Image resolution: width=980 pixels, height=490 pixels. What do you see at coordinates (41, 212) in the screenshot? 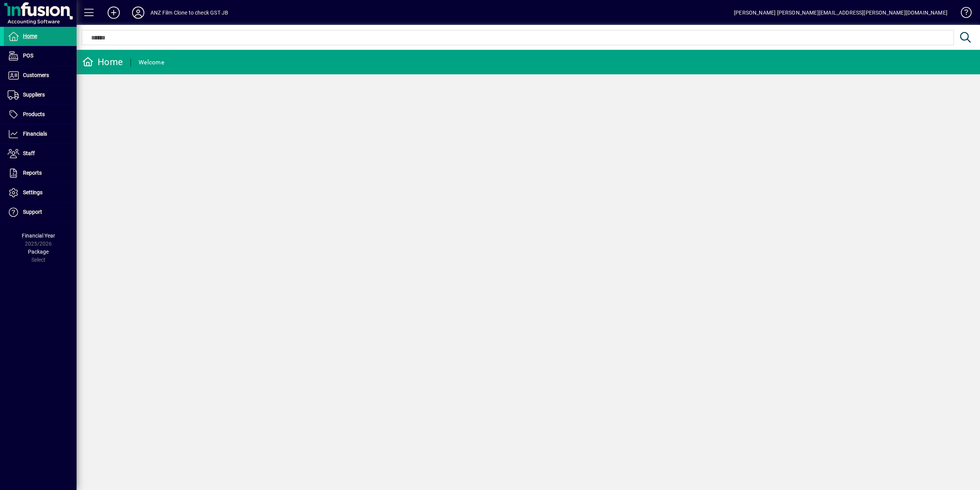
I see `a: Support` at bounding box center [41, 212].